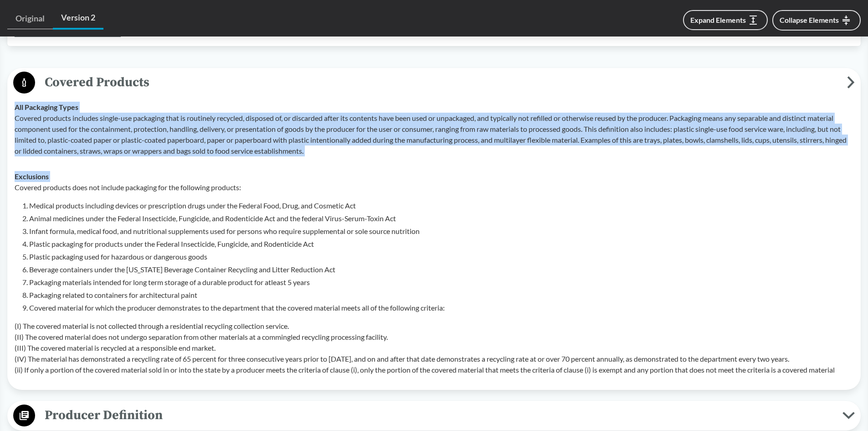  What do you see at coordinates (441, 257) in the screenshot?
I see `li: Plastic packaging used for hazardous or dangerous goods` at bounding box center [441, 257].